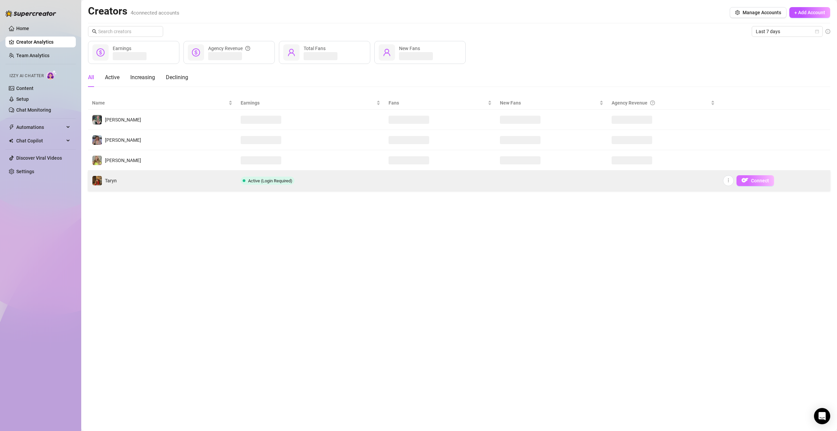 This screenshot has width=837, height=431. Describe the element at coordinates (552, 103) in the screenshot. I see `th: New Fans` at that location.